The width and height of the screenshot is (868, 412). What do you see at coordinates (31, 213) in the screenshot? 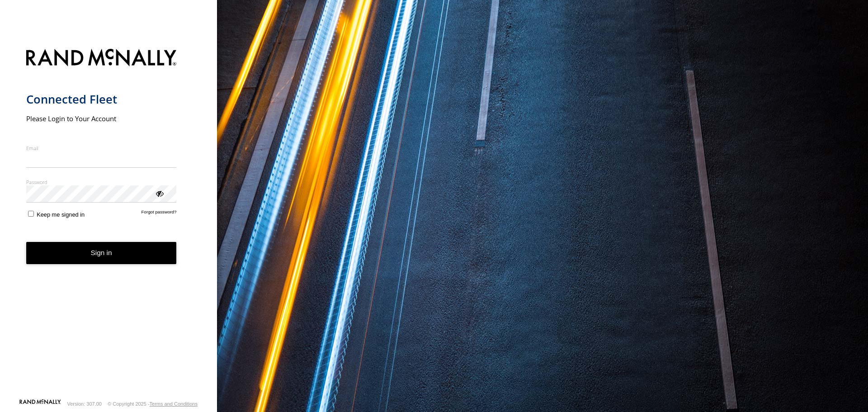
I see `input: Keep me signed in` at bounding box center [31, 213].